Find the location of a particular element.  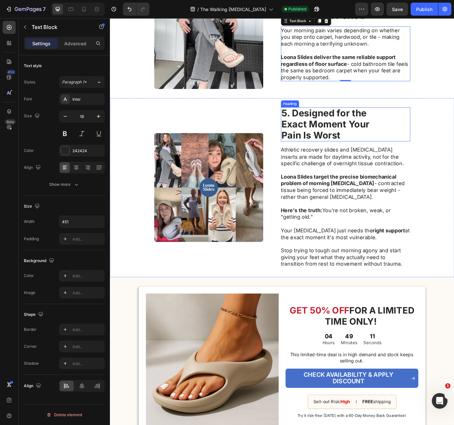

div: Width is located at coordinates (29, 222).